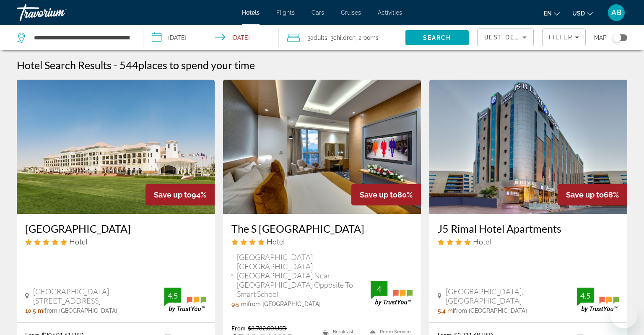 The height and width of the screenshot is (335, 644). Describe the element at coordinates (367, 38) in the screenshot. I see `span: , 2` at that location.